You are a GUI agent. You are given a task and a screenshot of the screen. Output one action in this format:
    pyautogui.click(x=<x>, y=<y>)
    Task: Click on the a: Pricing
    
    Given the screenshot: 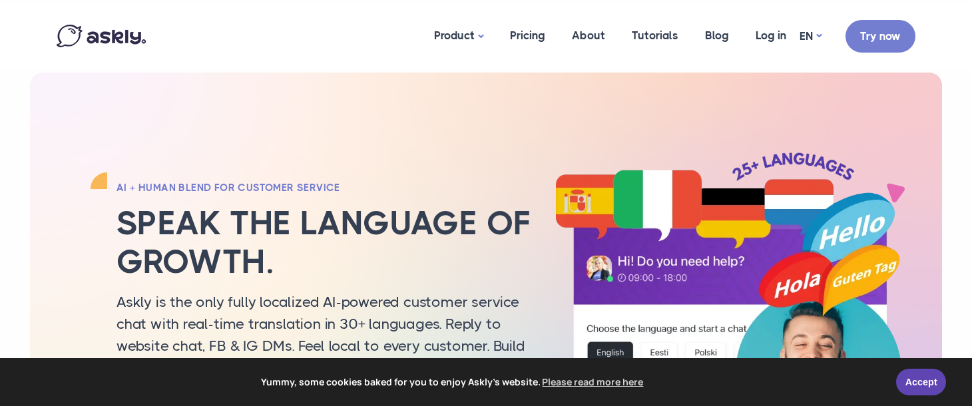 What is the action you would take?
    pyautogui.click(x=527, y=35)
    